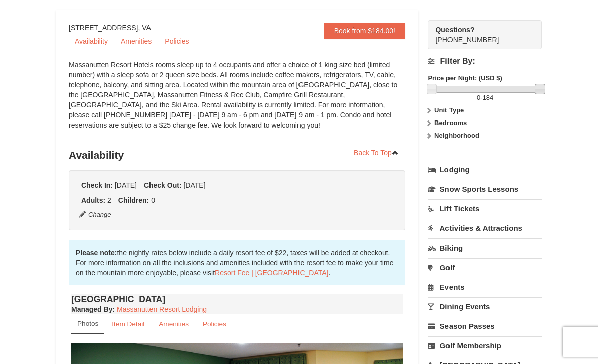  I want to click on strong: Price per Night: (USD $), so click(465, 78).